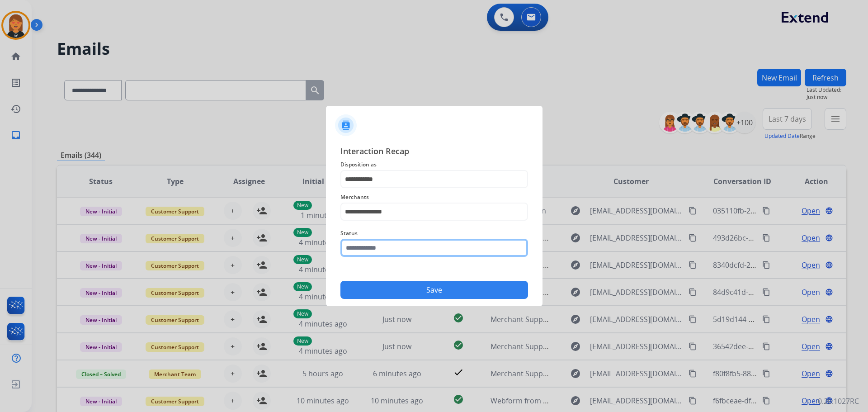 This screenshot has height=412, width=868. Describe the element at coordinates (434, 290) in the screenshot. I see `button: Save` at that location.